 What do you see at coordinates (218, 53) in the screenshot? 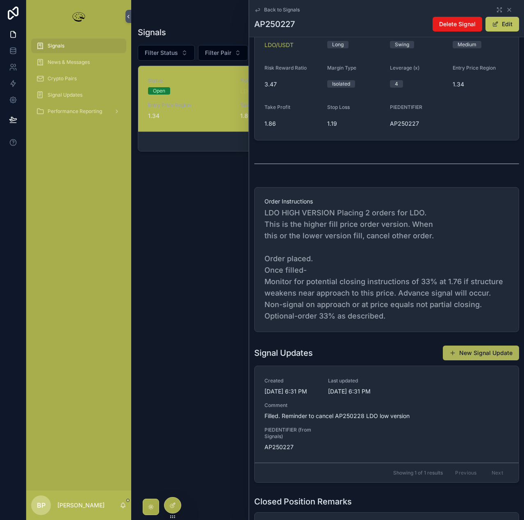
I see `span: Filter Pair` at bounding box center [218, 53].